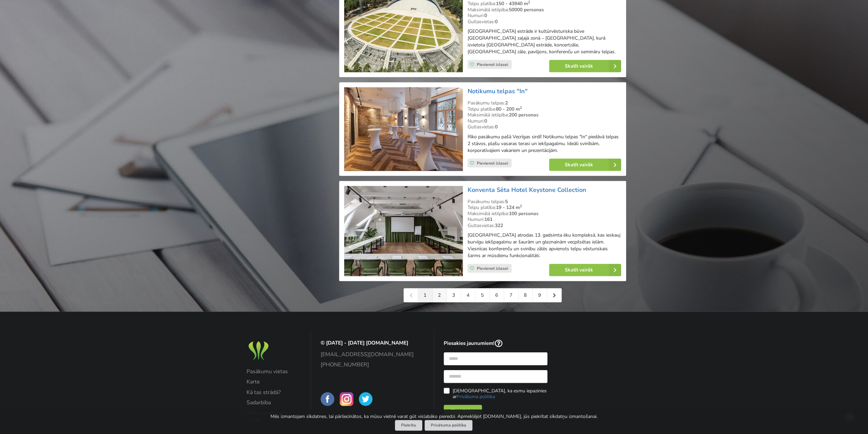 The image size is (868, 434). What do you see at coordinates (526, 10) in the screenshot?
I see `strong: 50000 personas` at bounding box center [526, 10].